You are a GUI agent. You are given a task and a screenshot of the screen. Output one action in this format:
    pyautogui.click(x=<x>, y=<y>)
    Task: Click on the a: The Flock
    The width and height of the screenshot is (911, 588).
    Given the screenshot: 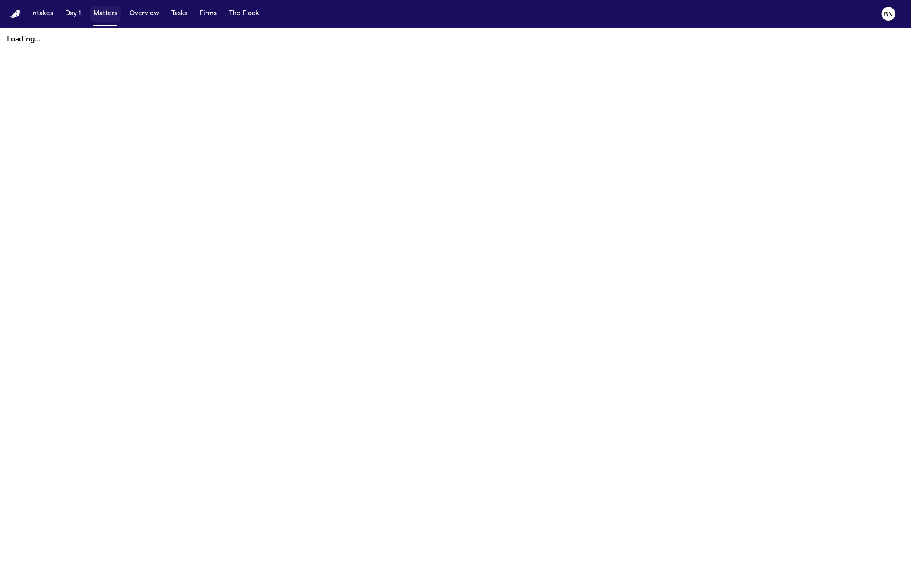 What is the action you would take?
    pyautogui.click(x=244, y=14)
    